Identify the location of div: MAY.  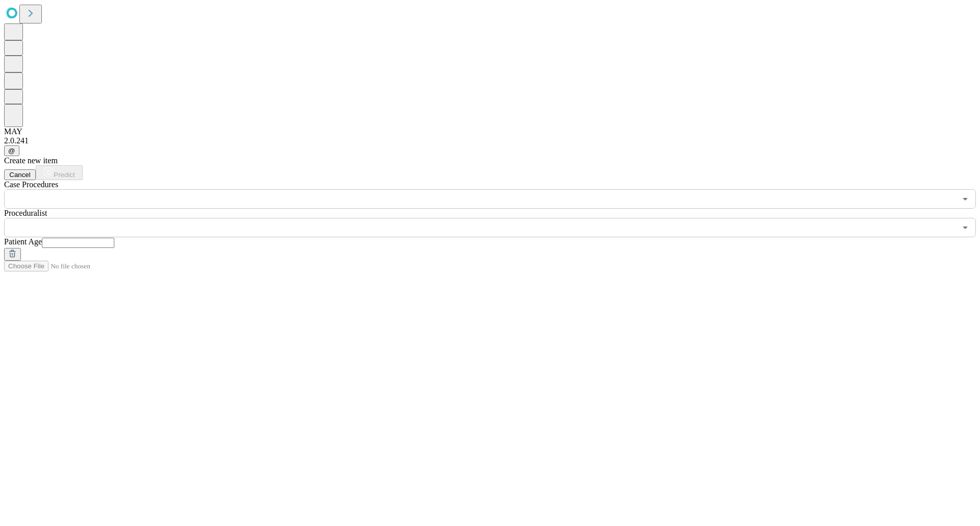
(490, 132).